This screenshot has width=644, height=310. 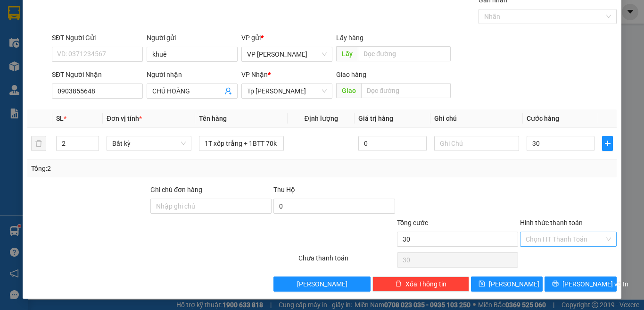 What do you see at coordinates (176, 189) in the screenshot?
I see `label: Ghi chú đơn hàng` at bounding box center [176, 189].